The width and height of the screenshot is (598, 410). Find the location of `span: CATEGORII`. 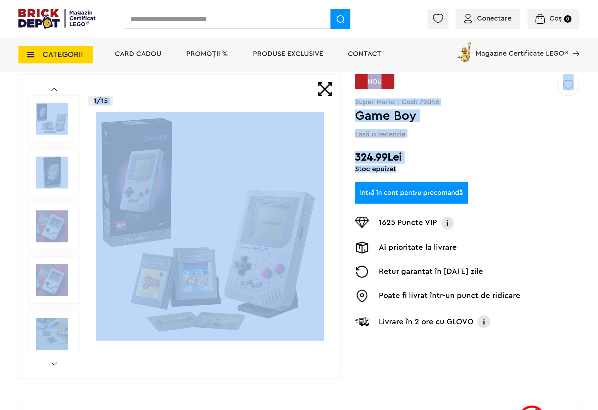

span: CATEGORII is located at coordinates (63, 55).